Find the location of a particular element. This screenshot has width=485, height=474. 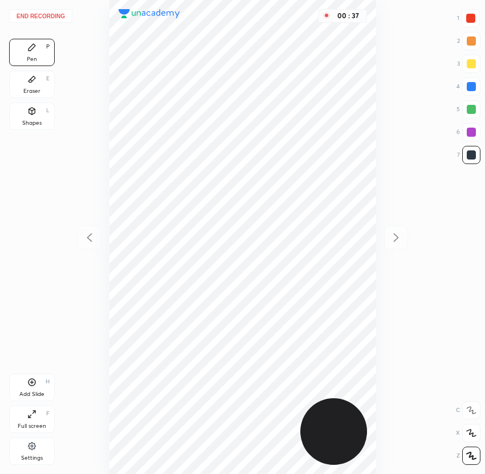

div: 2 is located at coordinates (469, 41).